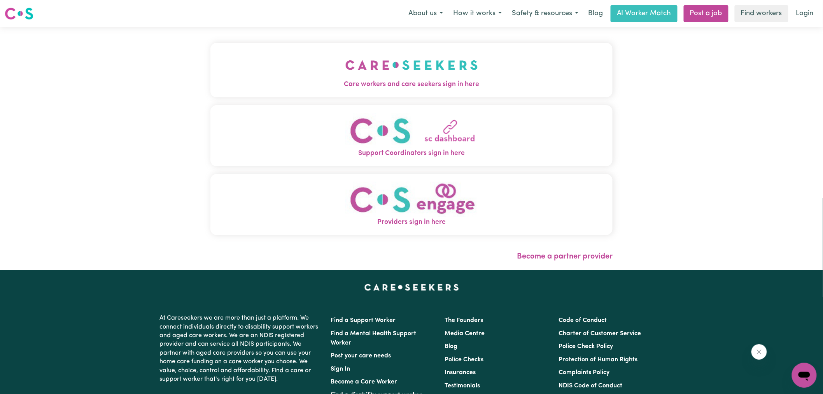 The height and width of the screenshot is (394, 823). What do you see at coordinates (411, 204) in the screenshot?
I see `button: Providers sign in here` at bounding box center [411, 204].